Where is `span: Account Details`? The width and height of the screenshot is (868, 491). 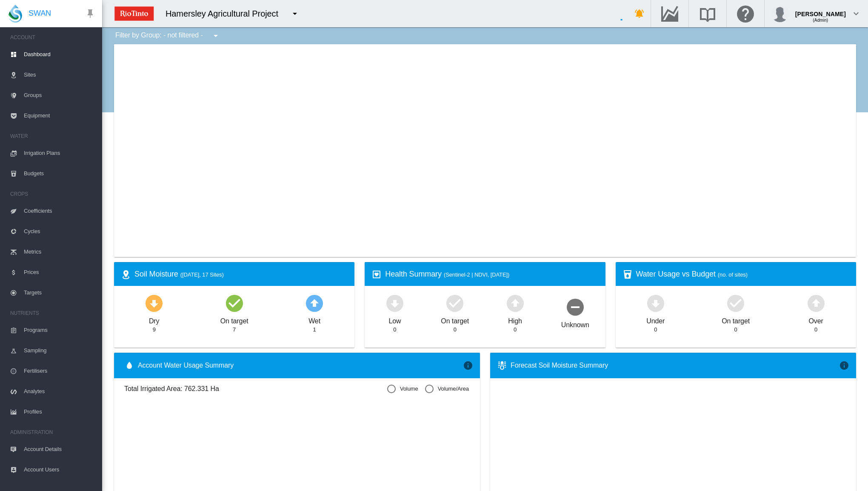 span: Account Details is located at coordinates (60, 449).